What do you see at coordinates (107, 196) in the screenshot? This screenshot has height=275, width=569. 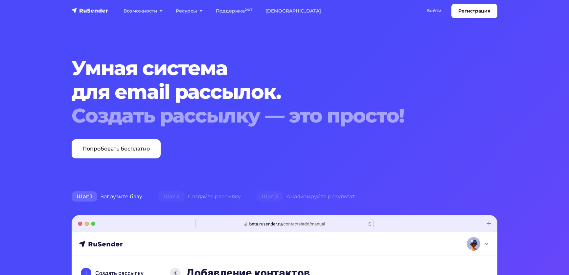 I see `div: Загрузите базу` at bounding box center [107, 196].